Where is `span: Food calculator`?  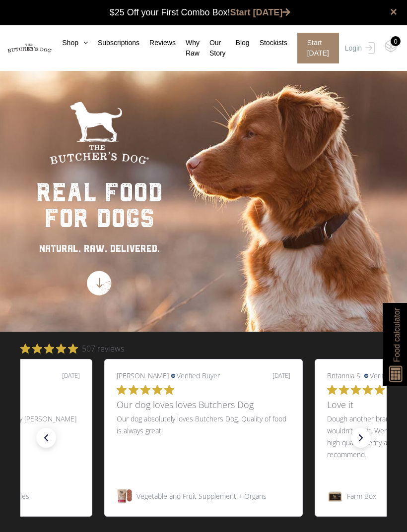
span: Food calculator is located at coordinates (396, 335).